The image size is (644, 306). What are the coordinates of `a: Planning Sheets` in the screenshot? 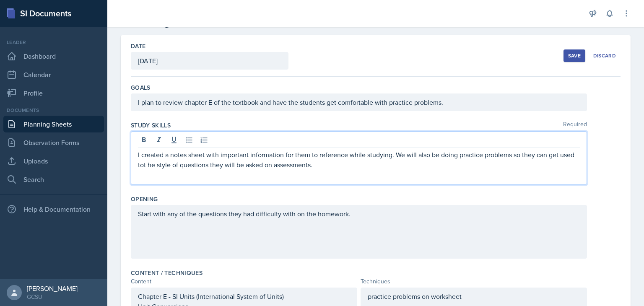 It's located at (54, 124).